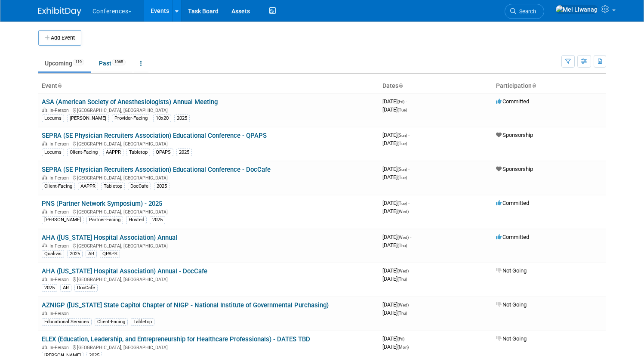  I want to click on div: AAPPR, so click(88, 187).